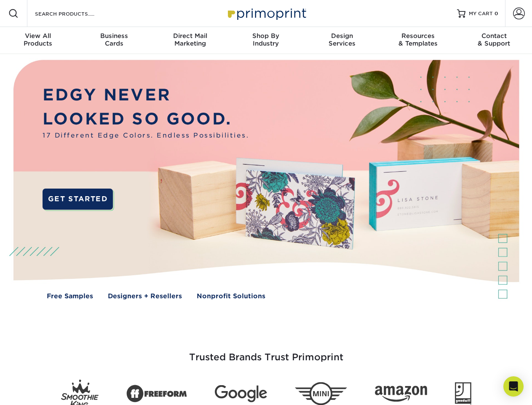 Image resolution: width=532 pixels, height=405 pixels. Describe the element at coordinates (146, 119) in the screenshot. I see `p: LOOKED SO GOOD.` at that location.